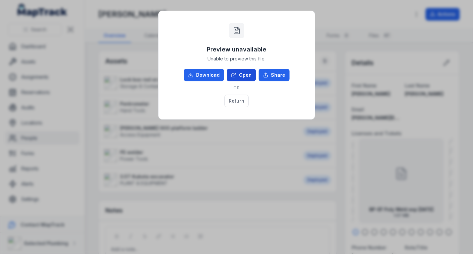 This screenshot has width=473, height=254. What do you see at coordinates (274, 75) in the screenshot?
I see `button: Share` at bounding box center [274, 75].